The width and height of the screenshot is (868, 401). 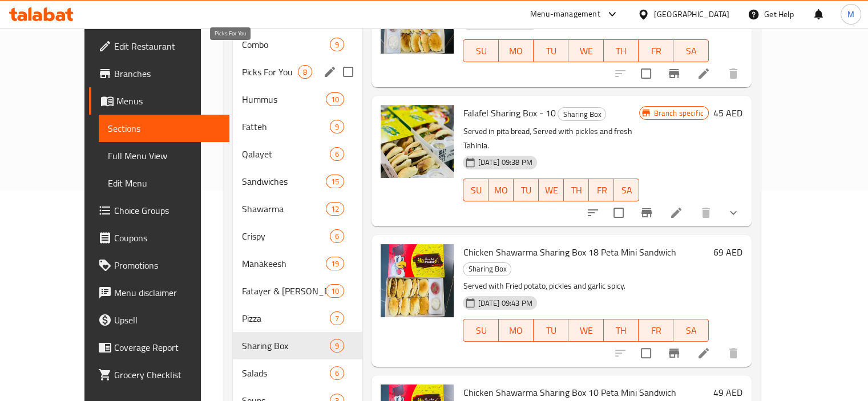 I want to click on span: TH, so click(x=621, y=330).